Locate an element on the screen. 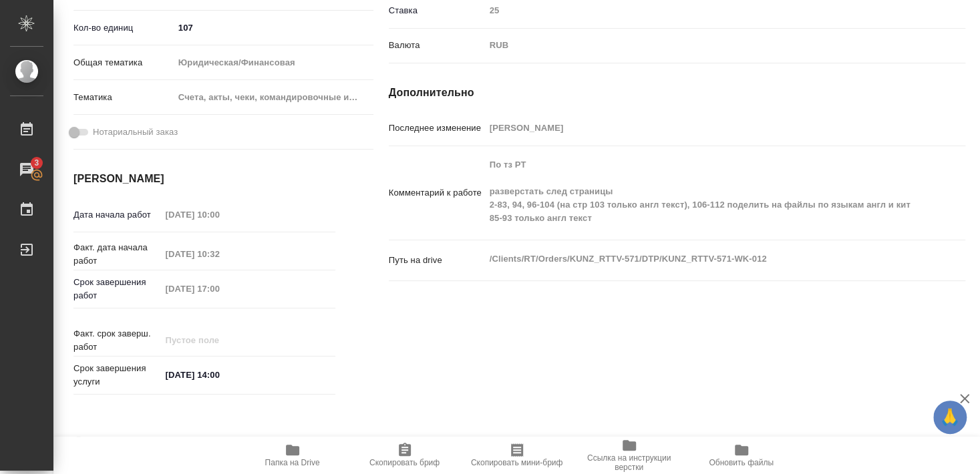  textarea: /Clients/RT/Orders/KUNZ_RTTV-571/DTP/KUNZ_RTTV-571-WK-012 is located at coordinates (701, 259).